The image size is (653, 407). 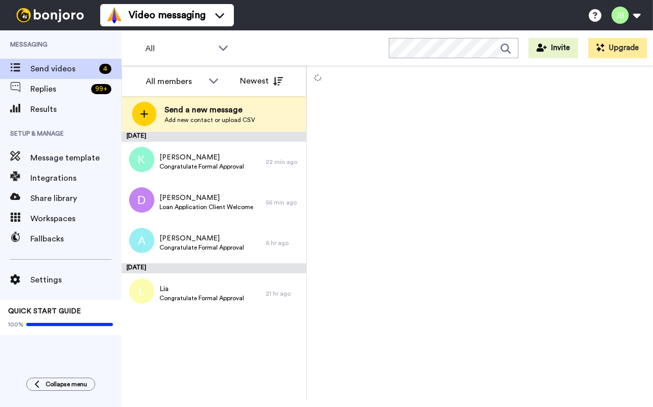 I want to click on span: QUICK START GUIDE, so click(x=45, y=311).